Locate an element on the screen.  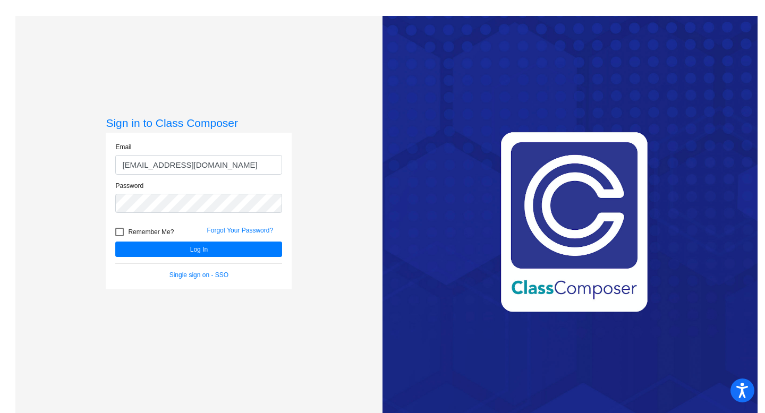
span: Remember Me? is located at coordinates (151, 232).